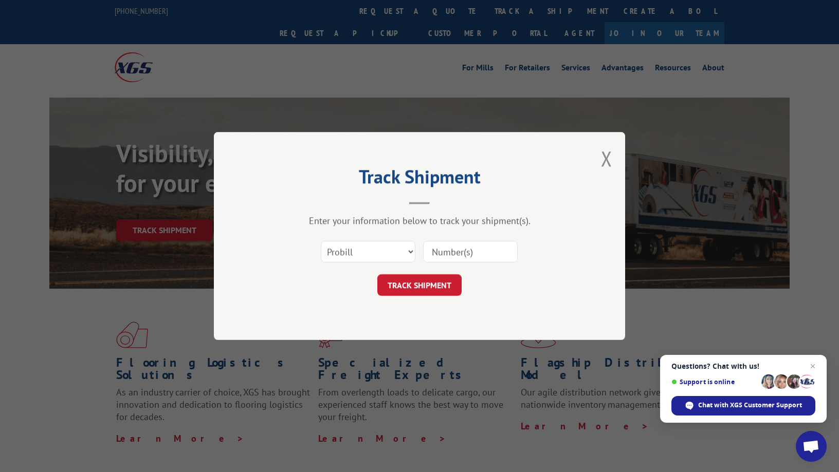 This screenshot has width=839, height=472. What do you see at coordinates (750, 405) in the screenshot?
I see `span: Chat with XGS Customer Support` at bounding box center [750, 405].